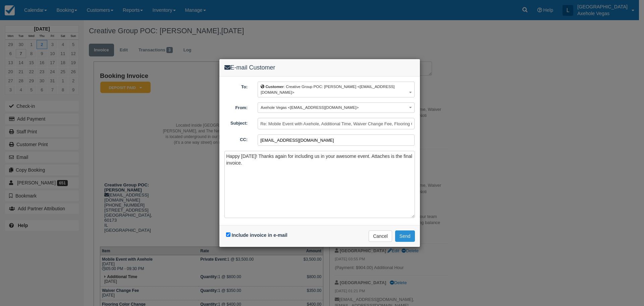 Image resolution: width=644 pixels, height=306 pixels. I want to click on button: Send, so click(405, 236).